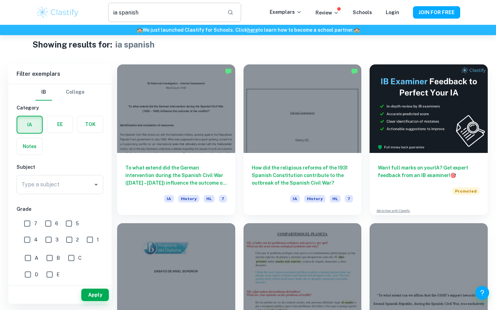 The width and height of the screenshot is (496, 310). I want to click on span: 1, so click(98, 240).